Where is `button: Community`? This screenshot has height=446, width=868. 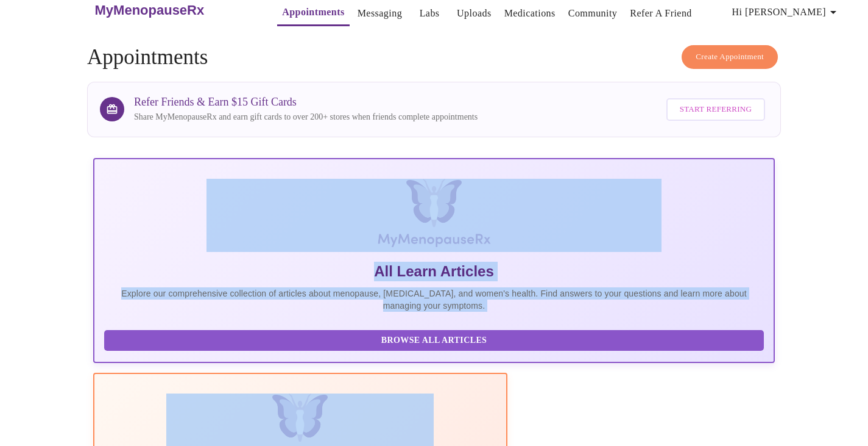 button: Community is located at coordinates (593, 13).